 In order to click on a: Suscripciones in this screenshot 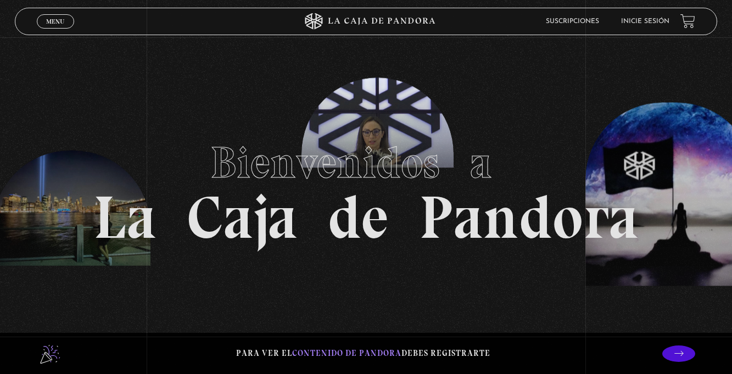, I will do `click(572, 21)`.